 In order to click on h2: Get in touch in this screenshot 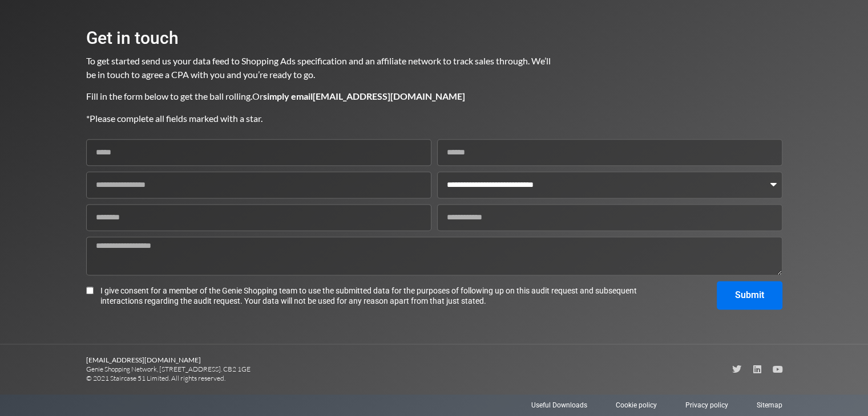, I will do `click(319, 39)`.